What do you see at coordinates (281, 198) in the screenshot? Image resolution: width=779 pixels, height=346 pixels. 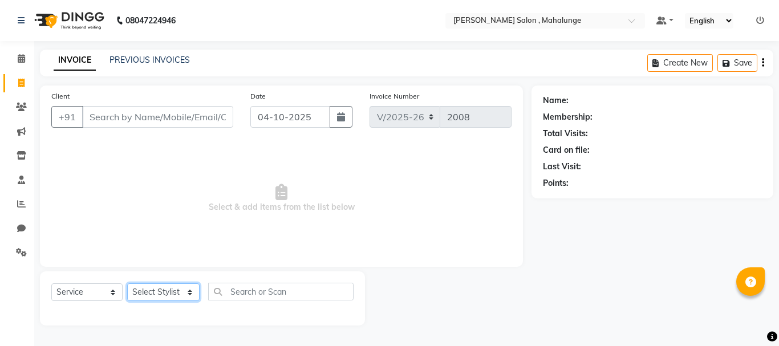 I see `span: Select & add items from the list below` at bounding box center [281, 198].